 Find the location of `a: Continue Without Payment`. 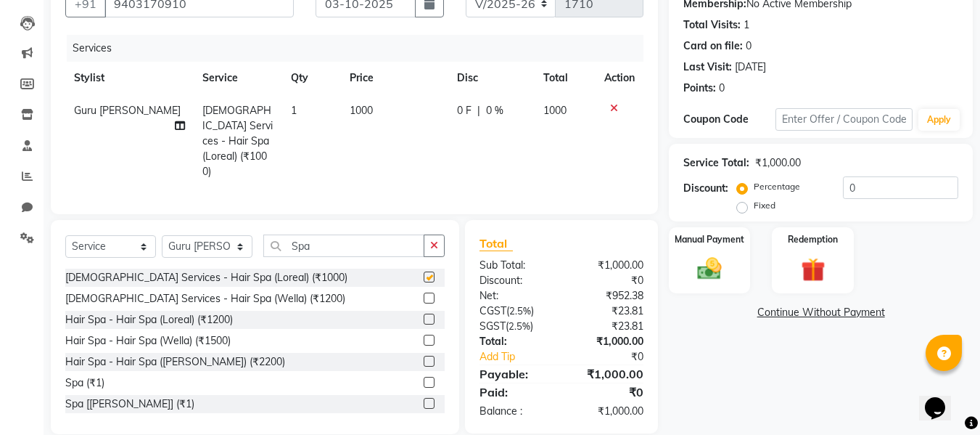

a: Continue Without Payment is located at coordinates (821, 312).